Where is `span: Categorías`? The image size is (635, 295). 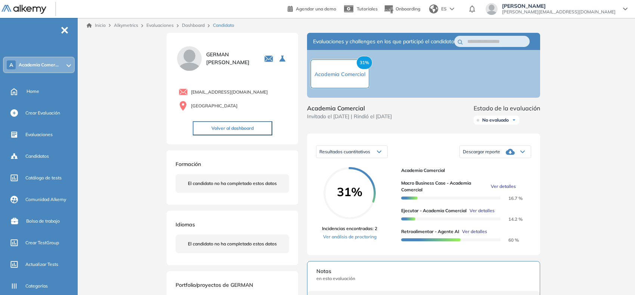
span: Categorías is located at coordinates (37, 286).